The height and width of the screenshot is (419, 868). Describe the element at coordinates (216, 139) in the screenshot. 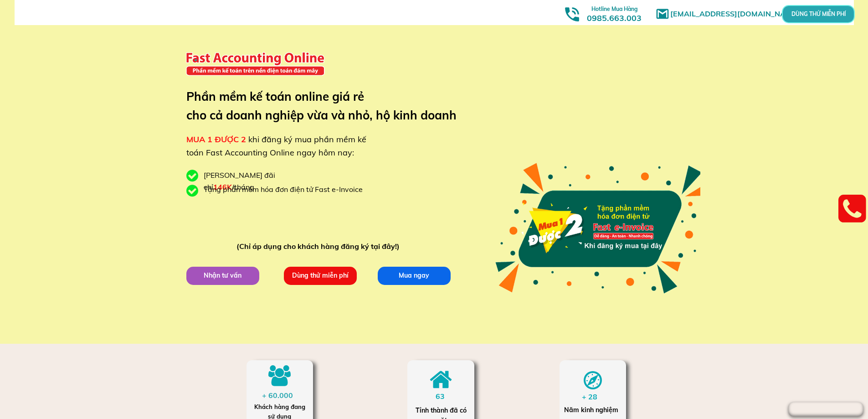

I see `span: MUA 1 ĐƯỢC 2` at that location.